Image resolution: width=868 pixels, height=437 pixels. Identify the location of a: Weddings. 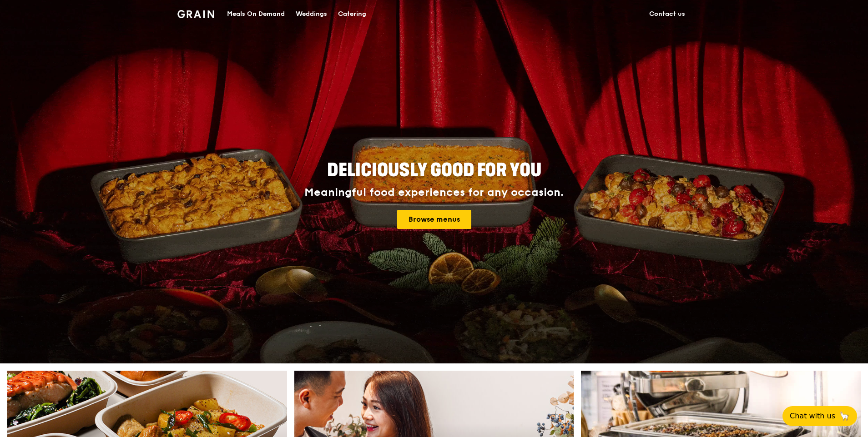
(311, 14).